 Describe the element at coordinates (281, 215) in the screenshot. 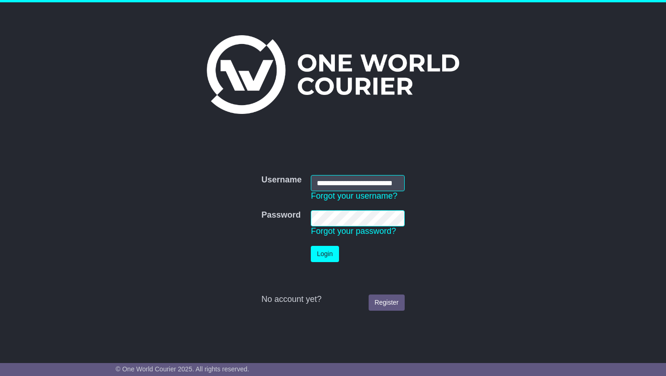

I see `label: Password` at that location.